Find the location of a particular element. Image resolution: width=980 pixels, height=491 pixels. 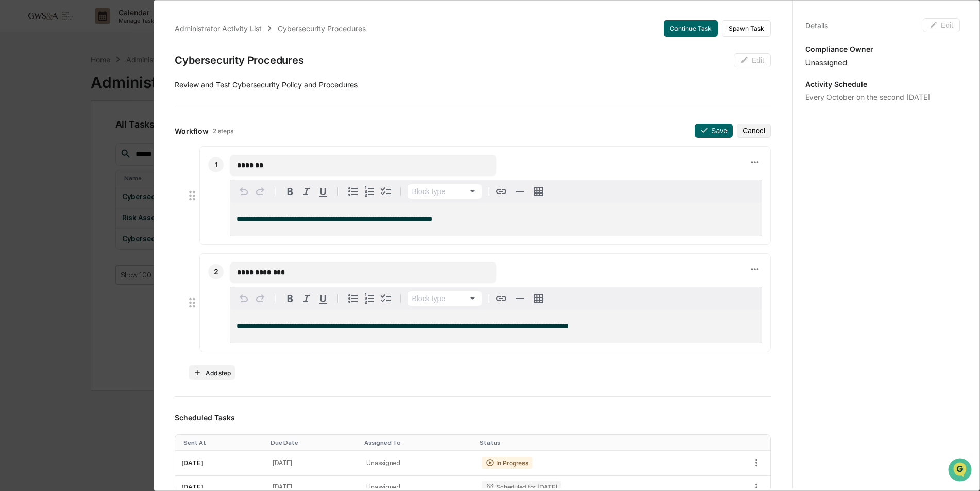

p: Activity Schedule is located at coordinates (882, 84).